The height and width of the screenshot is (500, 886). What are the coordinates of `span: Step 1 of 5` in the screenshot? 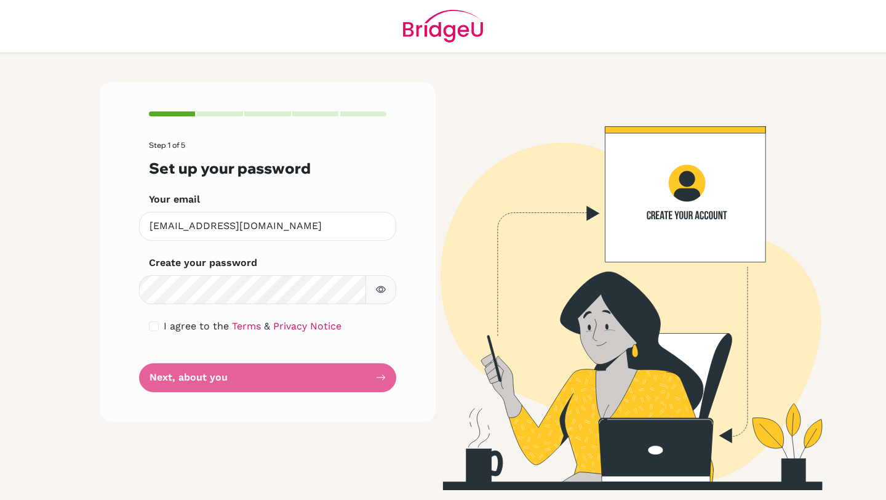 It's located at (167, 145).